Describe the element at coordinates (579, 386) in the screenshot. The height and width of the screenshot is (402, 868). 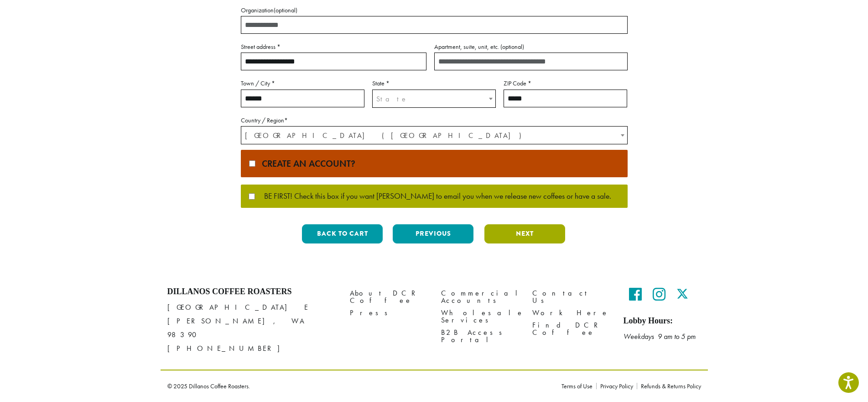
I see `a: Terms of Use` at that location.